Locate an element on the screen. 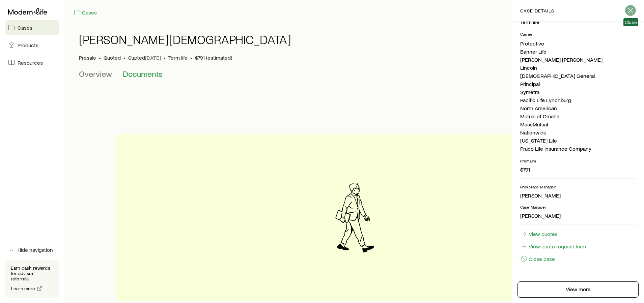  span: Documents is located at coordinates (143, 73).